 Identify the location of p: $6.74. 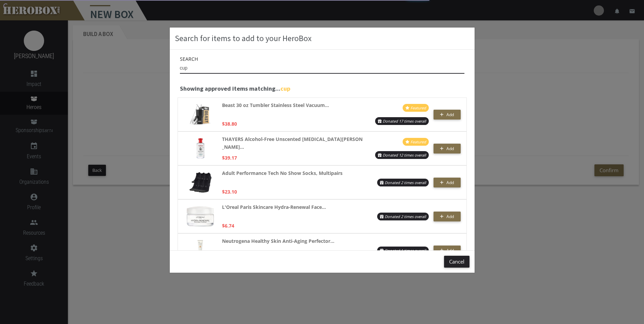
(228, 226).